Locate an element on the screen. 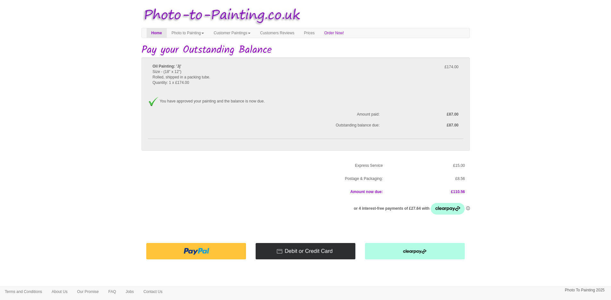 The height and width of the screenshot is (300, 611). div: Size - (18" x 12") Rolled, shipped in a packing tube. Quantity: 1 x £174.00 is located at coordinates (266, 78).